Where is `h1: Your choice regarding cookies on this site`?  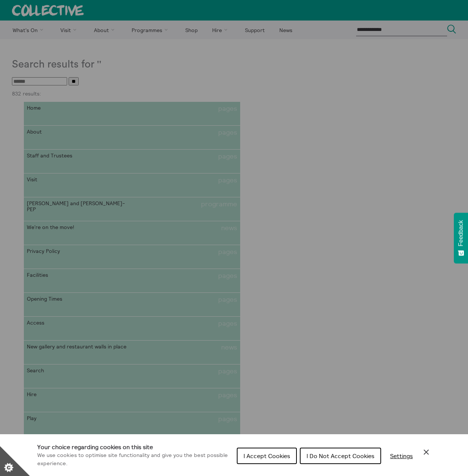
h1: Your choice regarding cookies on this site is located at coordinates (134, 447).